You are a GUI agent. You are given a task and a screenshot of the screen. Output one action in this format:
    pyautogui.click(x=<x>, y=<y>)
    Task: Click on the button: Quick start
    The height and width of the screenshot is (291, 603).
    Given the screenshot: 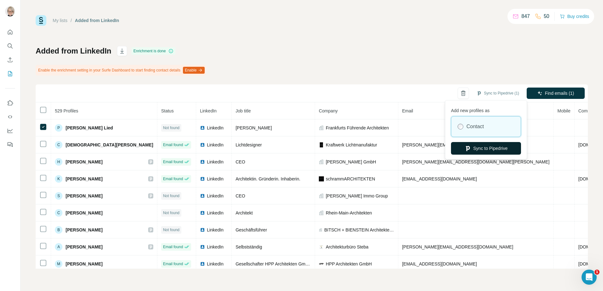 What is the action you would take?
    pyautogui.click(x=10, y=32)
    